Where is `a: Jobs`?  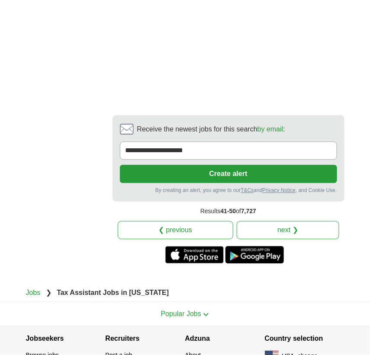 a: Jobs is located at coordinates (33, 292).